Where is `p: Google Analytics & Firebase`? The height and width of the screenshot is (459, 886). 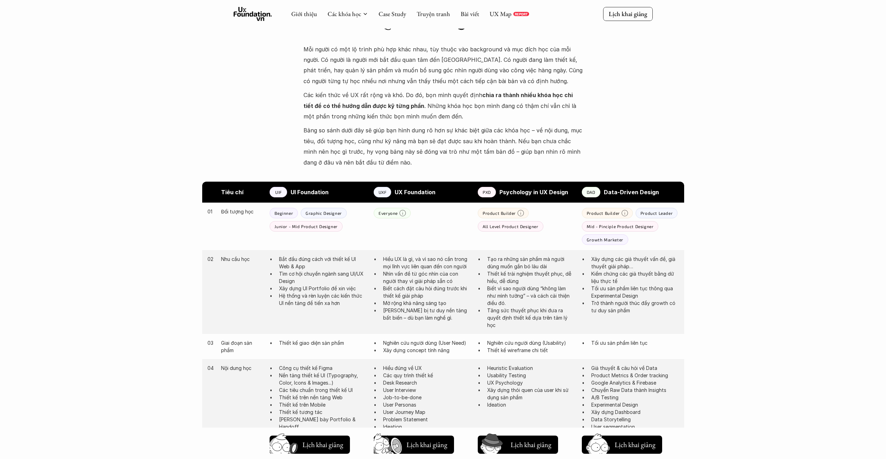 p: Google Analytics & Firebase is located at coordinates (635, 383).